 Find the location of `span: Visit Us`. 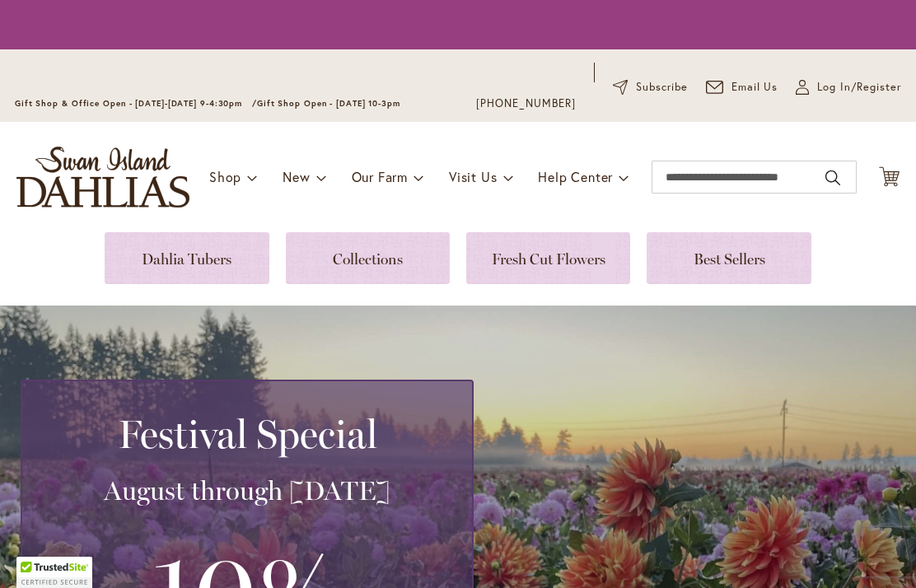

span: Visit Us is located at coordinates (473, 176).